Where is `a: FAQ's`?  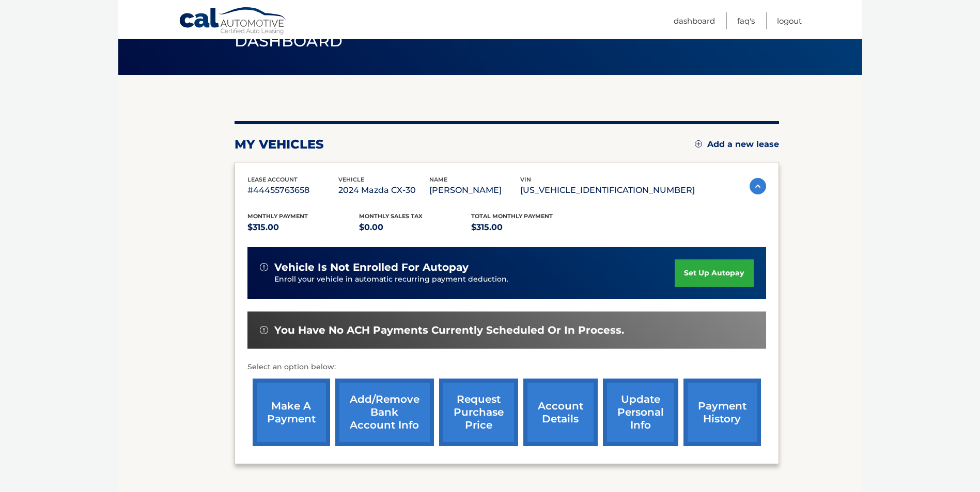 a: FAQ's is located at coordinates (745, 21).